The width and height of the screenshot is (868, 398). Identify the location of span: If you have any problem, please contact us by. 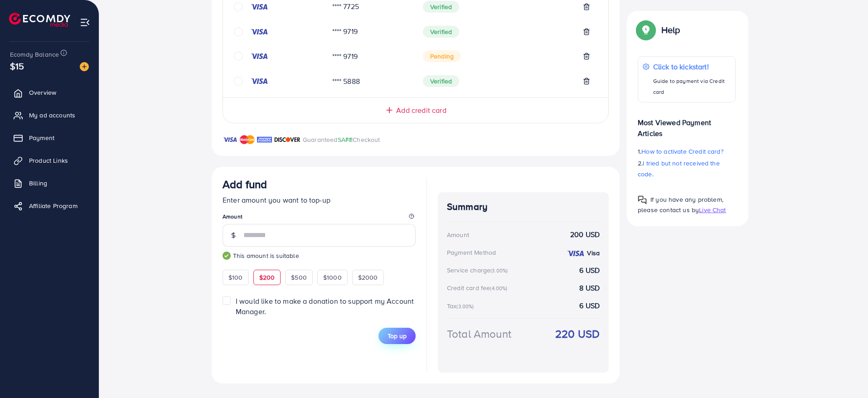
(680, 205).